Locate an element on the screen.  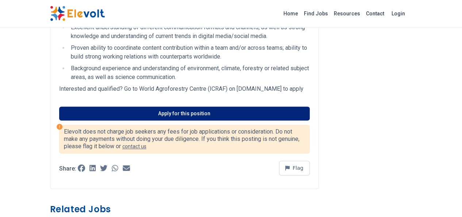
a: Home is located at coordinates (291, 14).